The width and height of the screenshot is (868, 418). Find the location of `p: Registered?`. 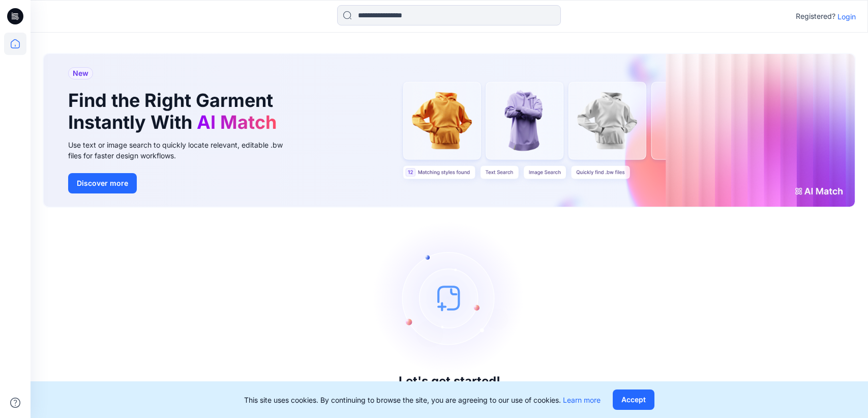

p: Registered? is located at coordinates (815, 16).